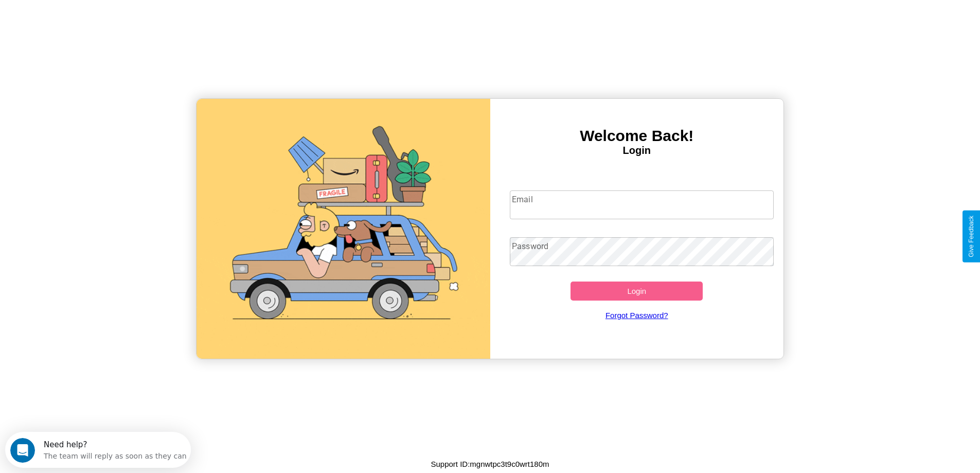 The height and width of the screenshot is (473, 980). What do you see at coordinates (110, 13) in the screenshot?
I see `div: Need help?` at bounding box center [110, 13].